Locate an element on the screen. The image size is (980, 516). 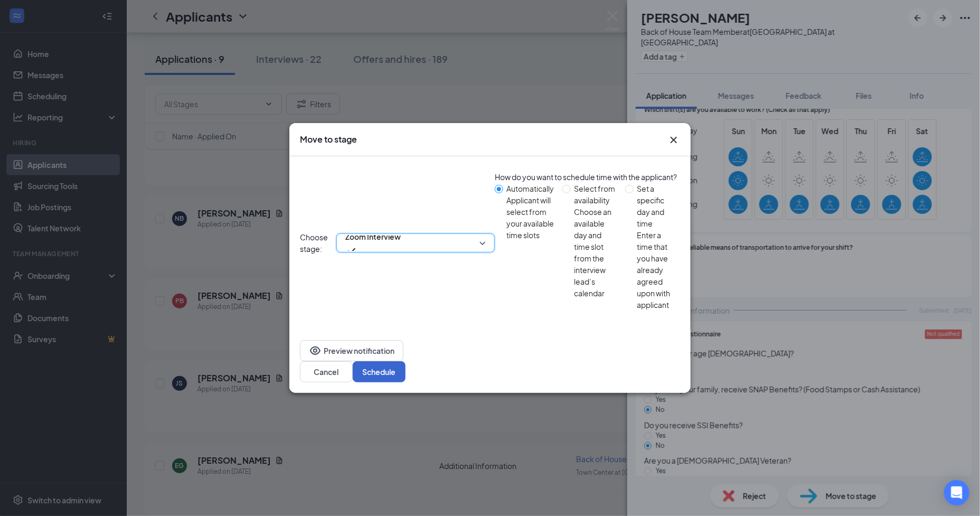
button: Cancel is located at coordinates (326, 372).